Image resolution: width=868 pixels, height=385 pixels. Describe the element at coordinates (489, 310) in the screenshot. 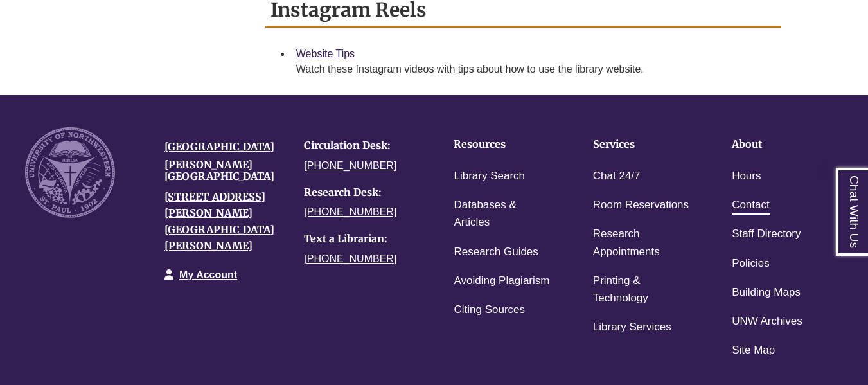

I see `a: Citing Sources` at that location.